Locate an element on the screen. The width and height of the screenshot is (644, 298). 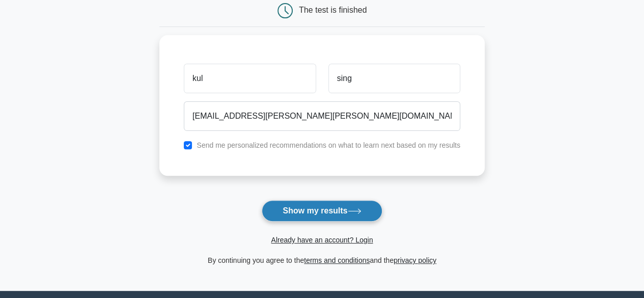
a: terms and conditions is located at coordinates (336, 260).